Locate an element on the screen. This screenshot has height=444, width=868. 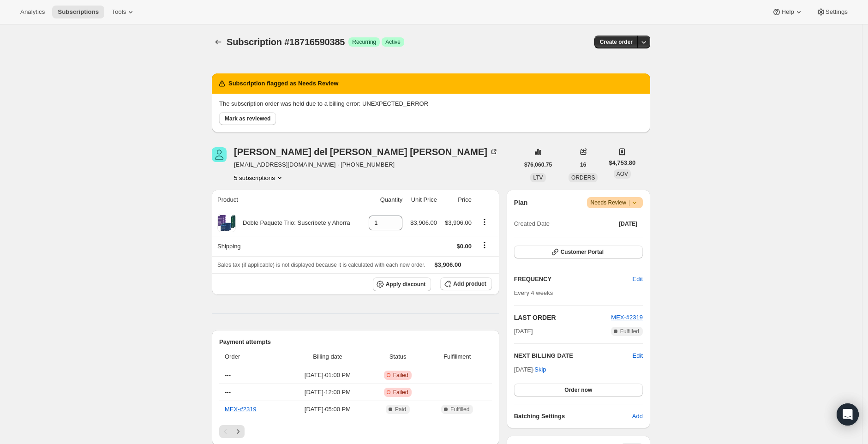
nav: Pagination is located at coordinates (356, 432).